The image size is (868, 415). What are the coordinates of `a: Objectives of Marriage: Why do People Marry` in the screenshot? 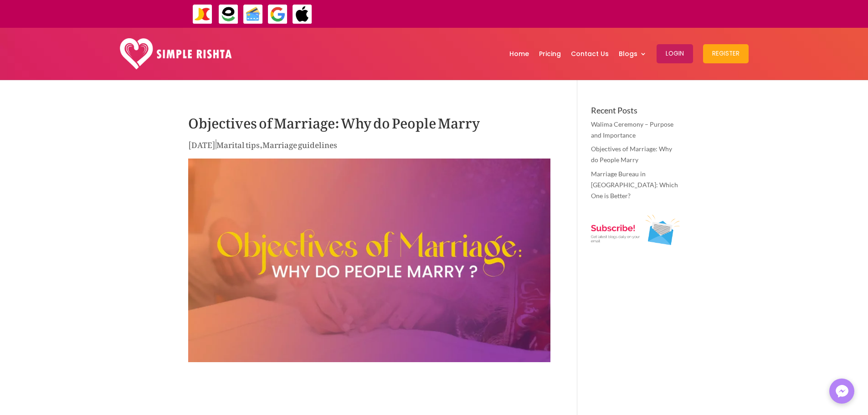 It's located at (631, 154).